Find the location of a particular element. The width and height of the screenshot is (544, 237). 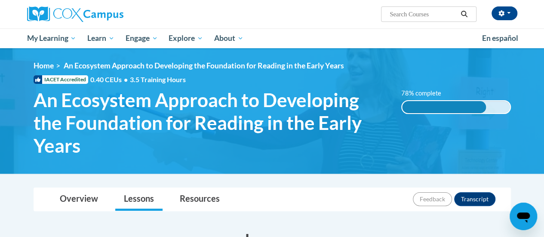

a: Engage is located at coordinates (142, 38).